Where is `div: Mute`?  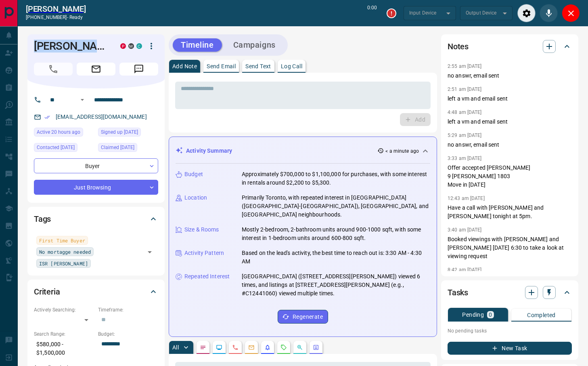 div: Mute is located at coordinates (548, 13).